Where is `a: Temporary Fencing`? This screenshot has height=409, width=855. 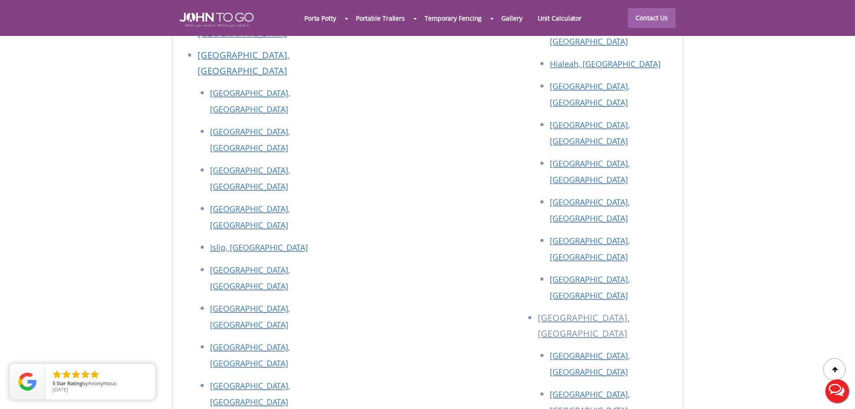
a: Temporary Fencing is located at coordinates (453, 18).